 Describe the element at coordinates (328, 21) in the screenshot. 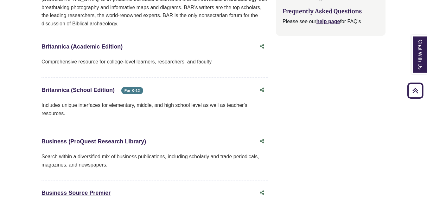

I see `a: help page` at that location.